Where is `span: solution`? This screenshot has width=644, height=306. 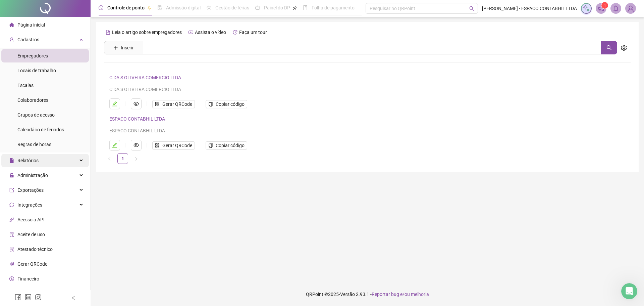 span: solution is located at coordinates (12, 249).